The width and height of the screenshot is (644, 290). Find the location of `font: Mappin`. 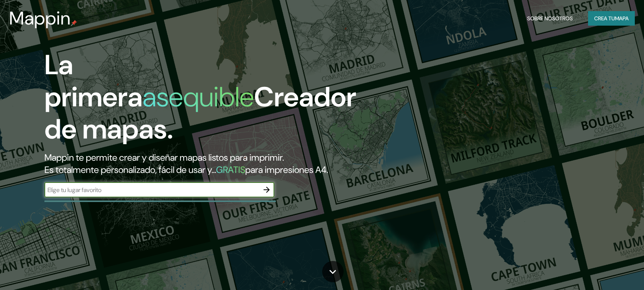

font: Mappin is located at coordinates (40, 18).